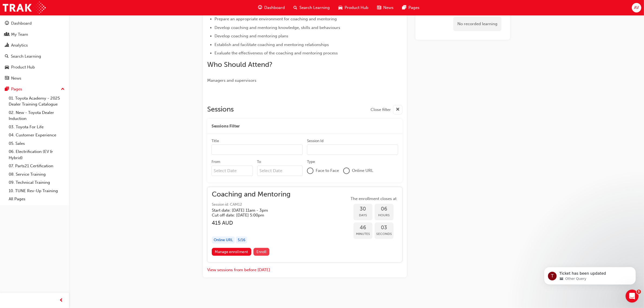 The width and height of the screenshot is (644, 308). Describe the element at coordinates (23, 67) in the screenshot. I see `div: Product Hub` at that location.